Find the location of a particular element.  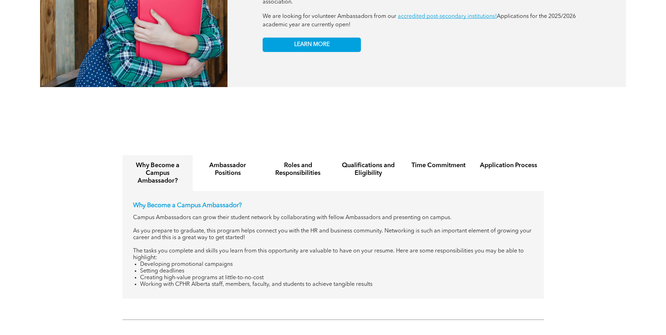

h4: Qualifications and Eligibility is located at coordinates (368, 169).